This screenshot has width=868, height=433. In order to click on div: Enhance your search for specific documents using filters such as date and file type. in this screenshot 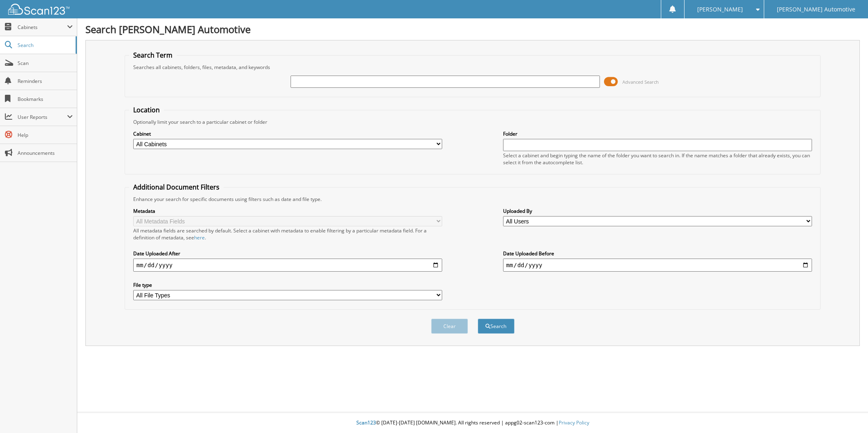, I will do `click(473, 199)`.